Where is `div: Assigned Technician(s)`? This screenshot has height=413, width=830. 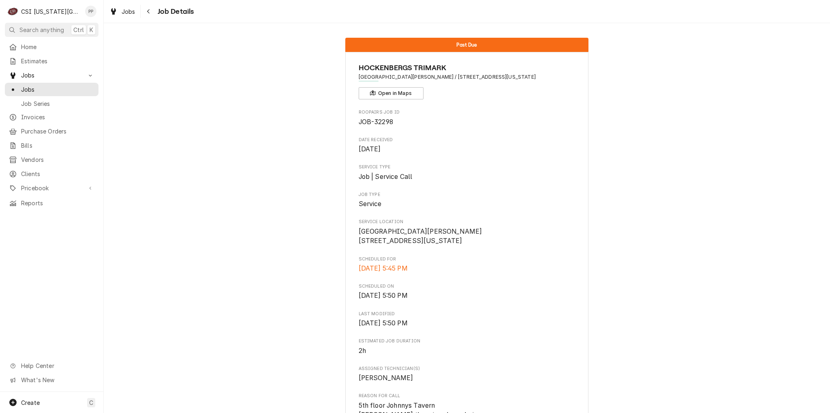 div: Assigned Technician(s) is located at coordinates (467, 374).